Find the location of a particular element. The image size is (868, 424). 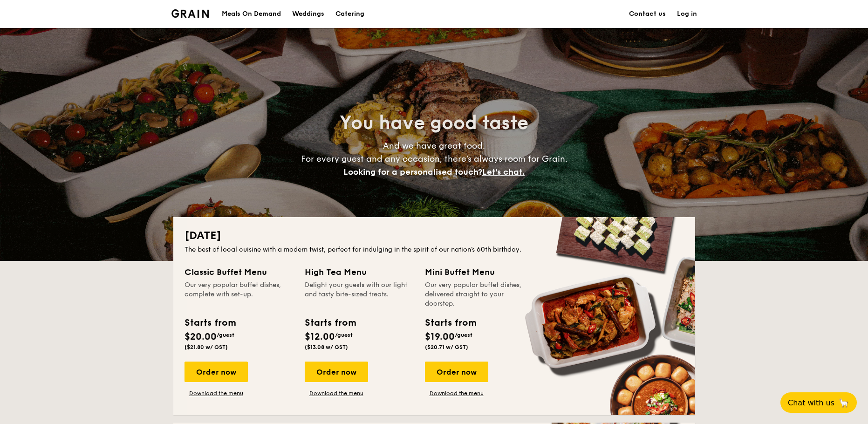

div: Our very popular buffet dishes, complete with set-up. is located at coordinates (239, 294).